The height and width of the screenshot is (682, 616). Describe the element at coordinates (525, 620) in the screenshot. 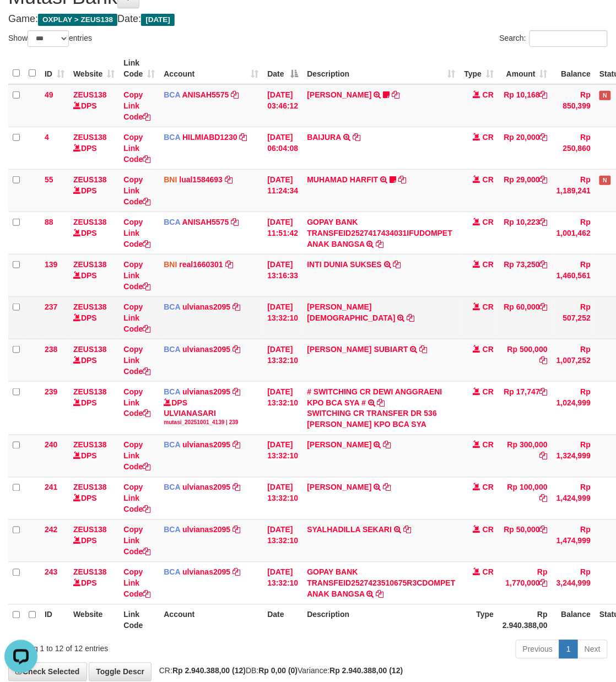

I see `th: Rp 2.940.388,00` at that location.